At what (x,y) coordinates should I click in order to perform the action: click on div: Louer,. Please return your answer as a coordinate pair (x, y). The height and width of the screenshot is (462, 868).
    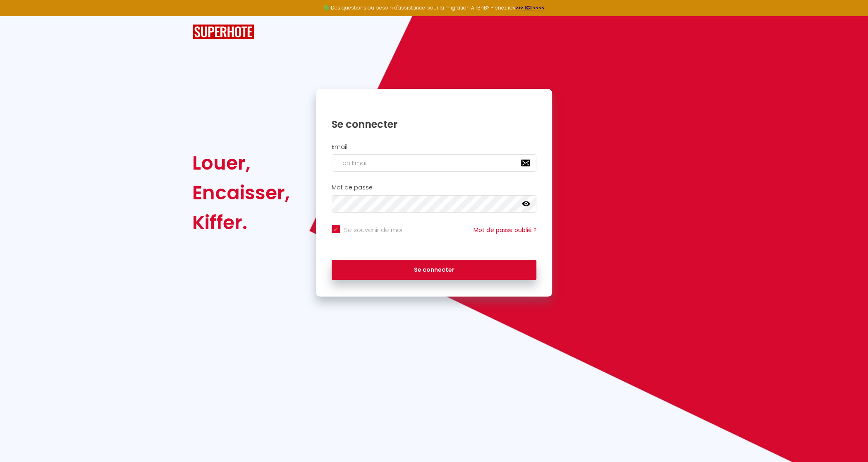
    Looking at the image, I should click on (241, 163).